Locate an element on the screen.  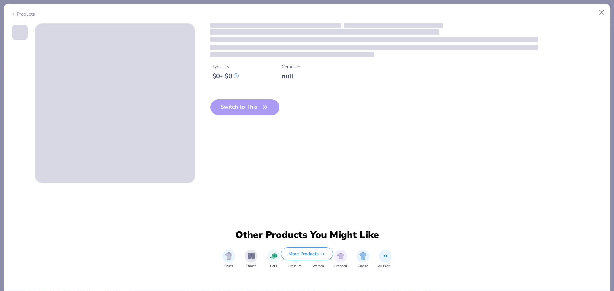
div: filter for Hats is located at coordinates (273, 259).